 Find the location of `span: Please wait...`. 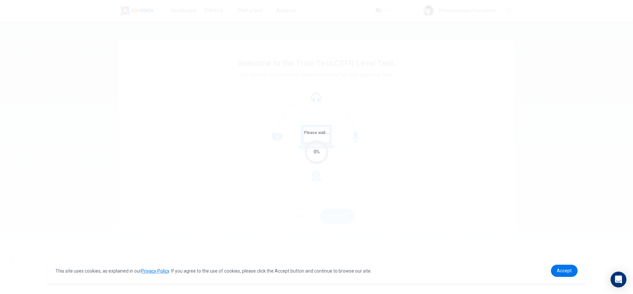

span: Please wait... is located at coordinates (316, 133).